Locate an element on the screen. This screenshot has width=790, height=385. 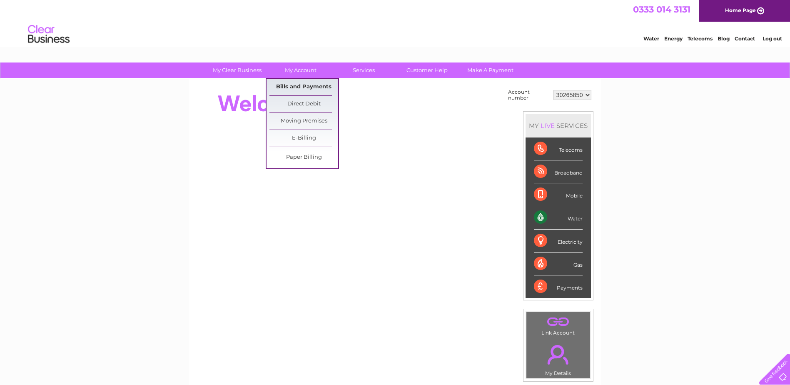
a: E-Billing is located at coordinates (304, 138).